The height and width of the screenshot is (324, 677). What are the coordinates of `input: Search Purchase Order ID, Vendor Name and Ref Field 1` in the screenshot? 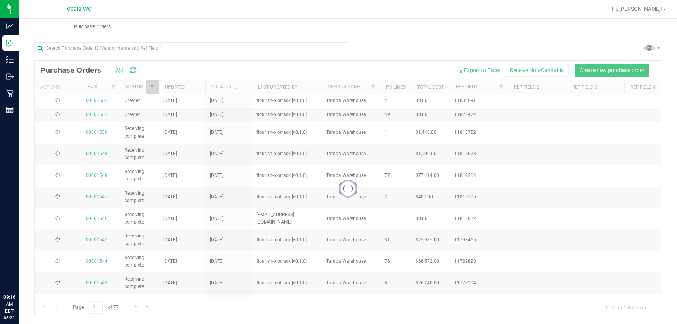 It's located at (191, 48).